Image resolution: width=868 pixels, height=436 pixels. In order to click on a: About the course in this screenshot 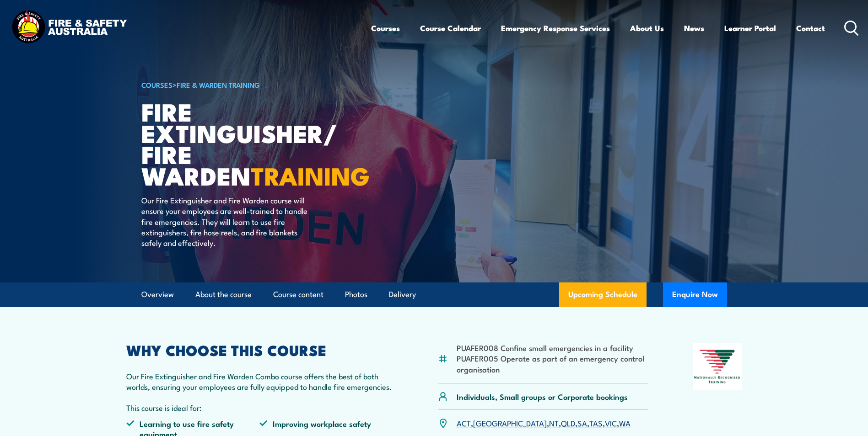, I will do `click(223, 294)`.